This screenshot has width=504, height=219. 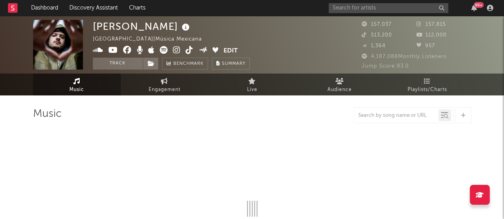 What do you see at coordinates (431, 24) in the screenshot?
I see `span: 157,815` at bounding box center [431, 24].